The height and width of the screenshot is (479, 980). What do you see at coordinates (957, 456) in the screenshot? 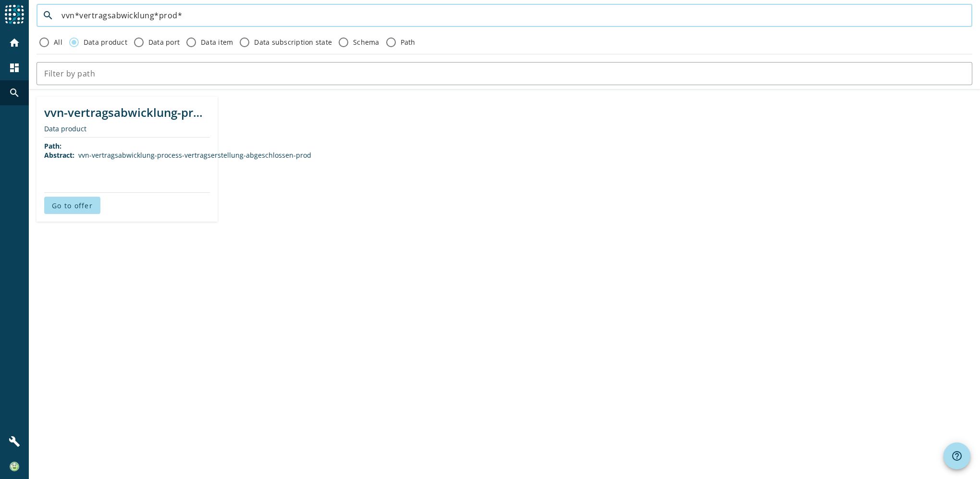
I see `mat-icon: help_outline` at bounding box center [957, 456].